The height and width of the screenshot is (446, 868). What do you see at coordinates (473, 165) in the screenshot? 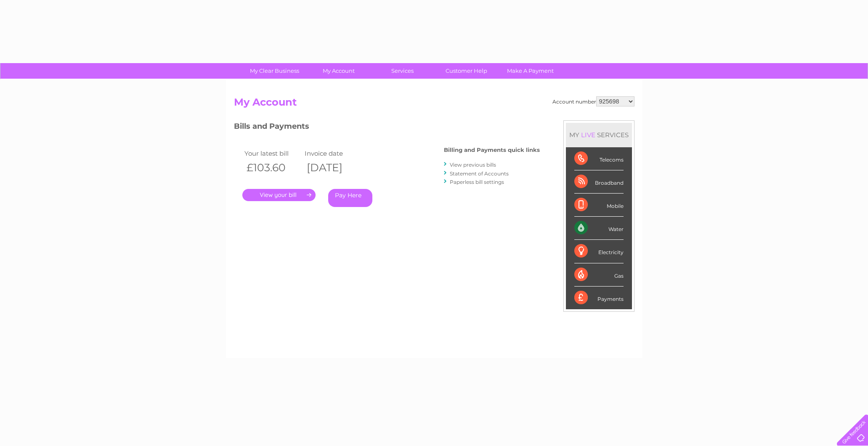
I see `a: View previous bills` at bounding box center [473, 165].